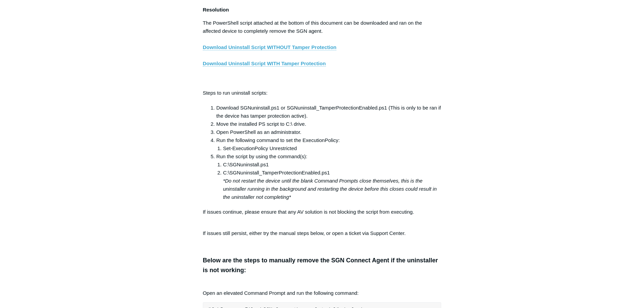  Describe the element at coordinates (322, 52) in the screenshot. I see `p: The PowerShell script attached at the bottom of this document can be downloaded and ran on the af...` at that location.